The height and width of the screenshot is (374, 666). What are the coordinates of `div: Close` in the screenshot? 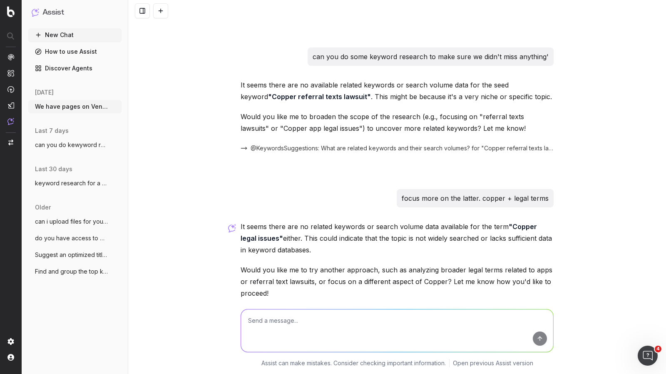 It's located at (151, 21).